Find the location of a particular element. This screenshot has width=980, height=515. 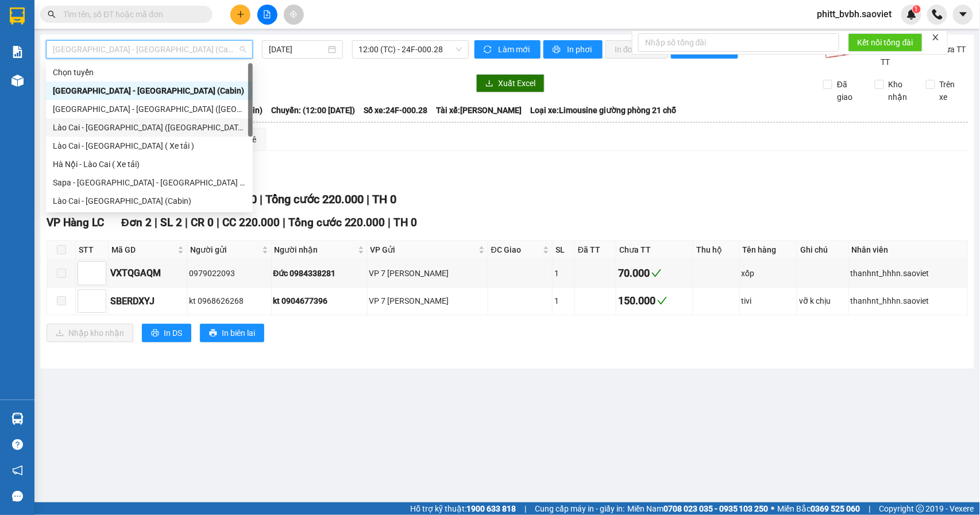

div: Lào Cai - Hà Nội ( Xe tải ) is located at coordinates (150, 146).